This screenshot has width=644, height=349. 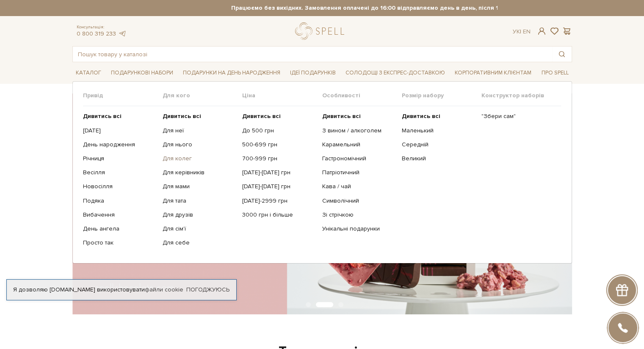 I want to click on a: Річниця, so click(x=120, y=158).